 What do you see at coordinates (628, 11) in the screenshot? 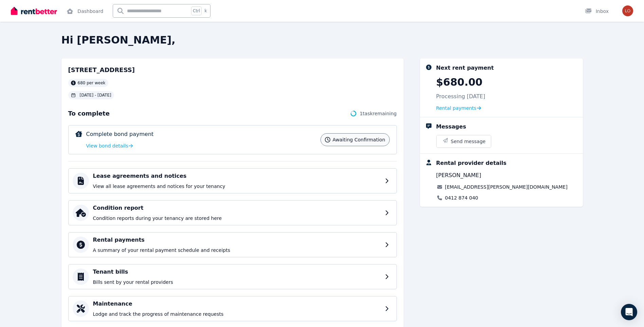
I see `img: louco0710@gmail.com` at bounding box center [628, 11].